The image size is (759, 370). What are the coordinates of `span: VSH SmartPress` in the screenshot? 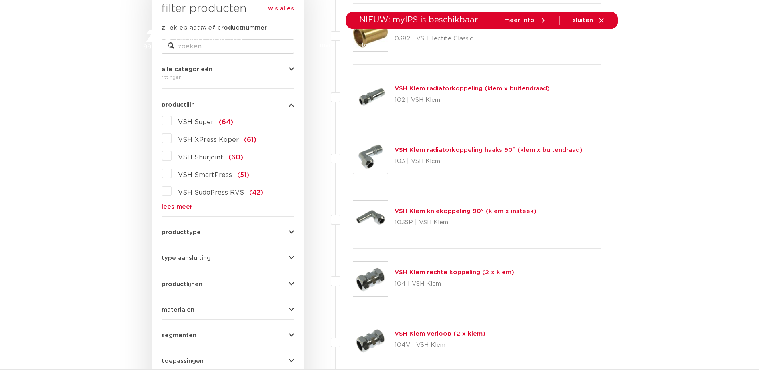 It's located at (205, 175).